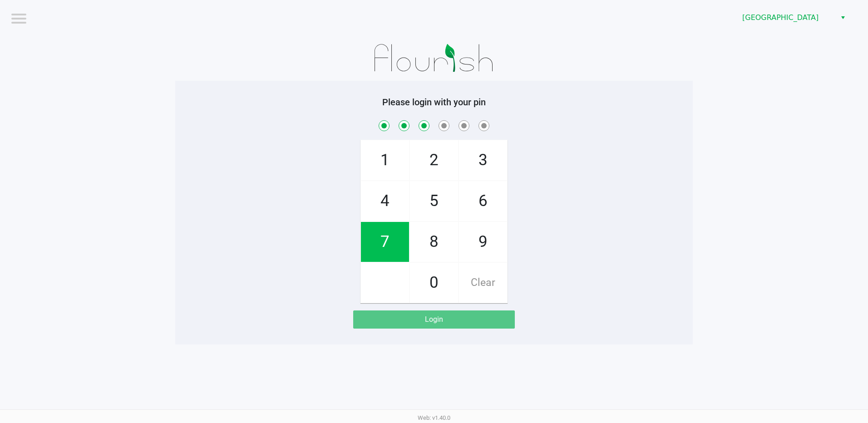 The height and width of the screenshot is (423, 868). What do you see at coordinates (434, 160) in the screenshot?
I see `span: 2` at bounding box center [434, 160].